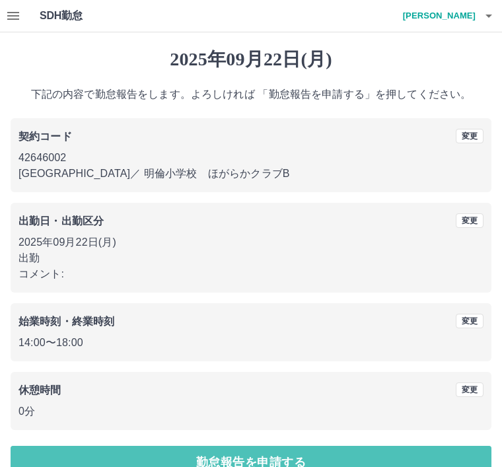  Describe the element at coordinates (251, 59) in the screenshot. I see `h1: 2025年09月22日(月)` at that location.